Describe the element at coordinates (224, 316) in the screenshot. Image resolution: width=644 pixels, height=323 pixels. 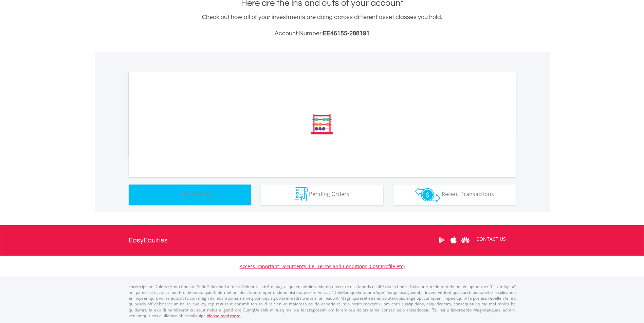
I see `a: please read more:` at that location.